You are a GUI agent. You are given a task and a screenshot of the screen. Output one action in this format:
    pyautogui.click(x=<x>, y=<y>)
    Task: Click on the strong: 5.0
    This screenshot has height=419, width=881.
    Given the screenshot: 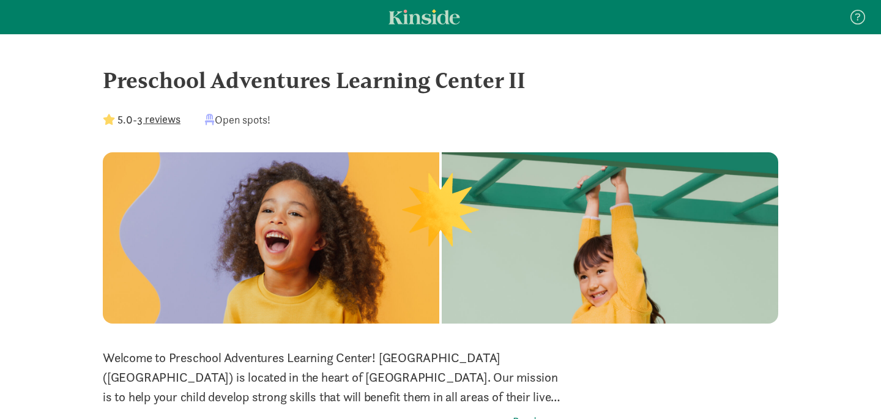 What is the action you would take?
    pyautogui.click(x=125, y=119)
    